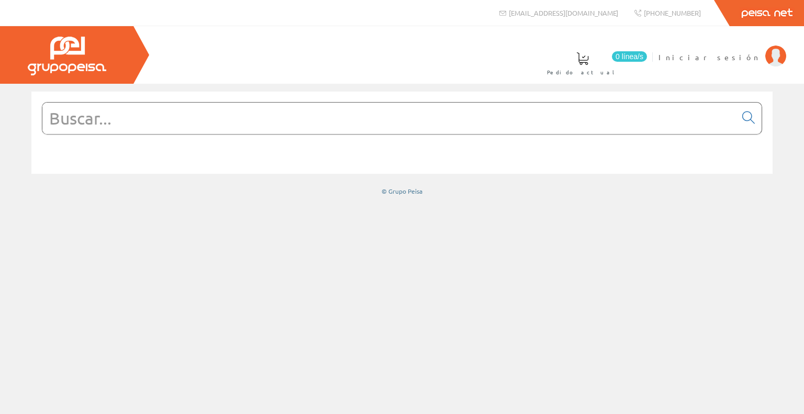 Image resolution: width=804 pixels, height=414 pixels. Describe the element at coordinates (583, 72) in the screenshot. I see `span: Pedido actual` at that location.